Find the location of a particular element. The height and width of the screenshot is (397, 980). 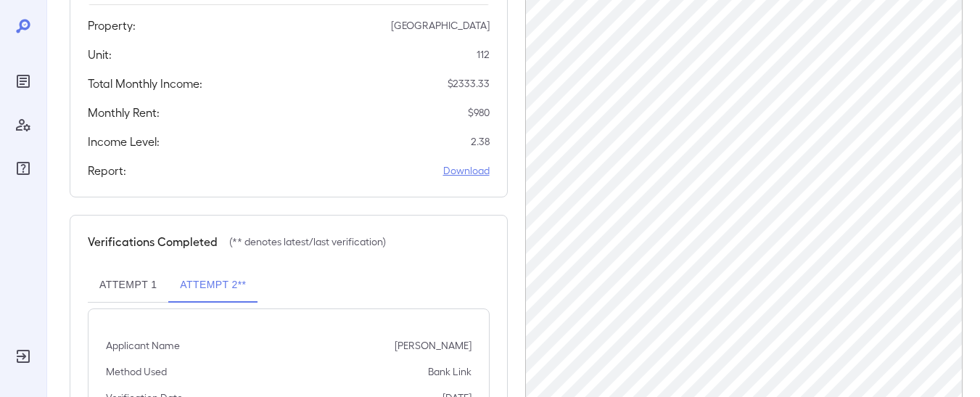

h5: Monthly Rent: is located at coordinates (123, 112).